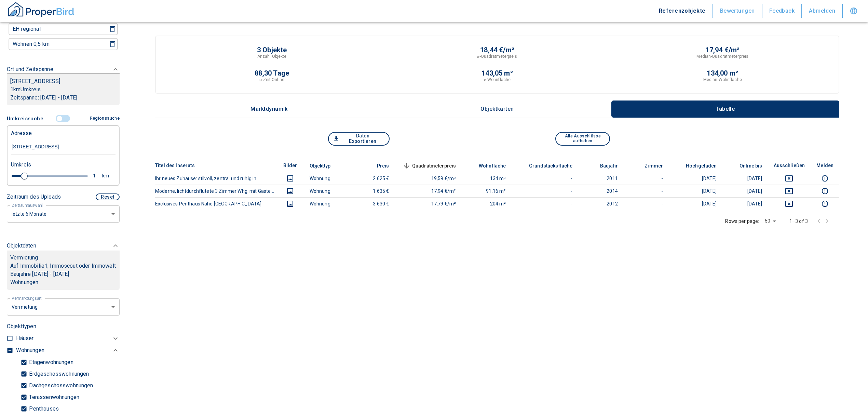 This screenshot has width=868, height=415. Describe the element at coordinates (34, 197) in the screenshot. I see `p: Zeitraum des Uploads` at that location.